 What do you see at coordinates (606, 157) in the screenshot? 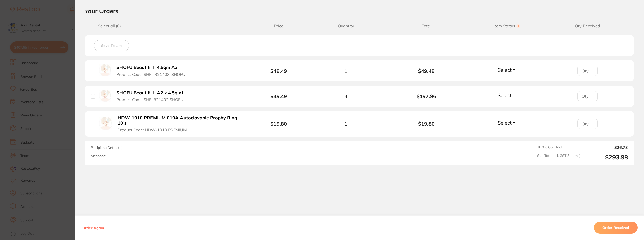
I see `output: $293.98` at bounding box center [606, 157].